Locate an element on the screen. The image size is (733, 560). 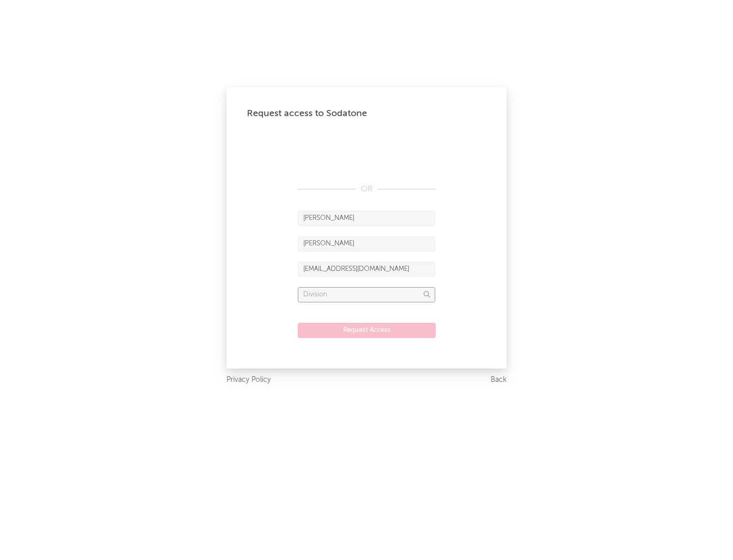
a: Back is located at coordinates (499, 380).